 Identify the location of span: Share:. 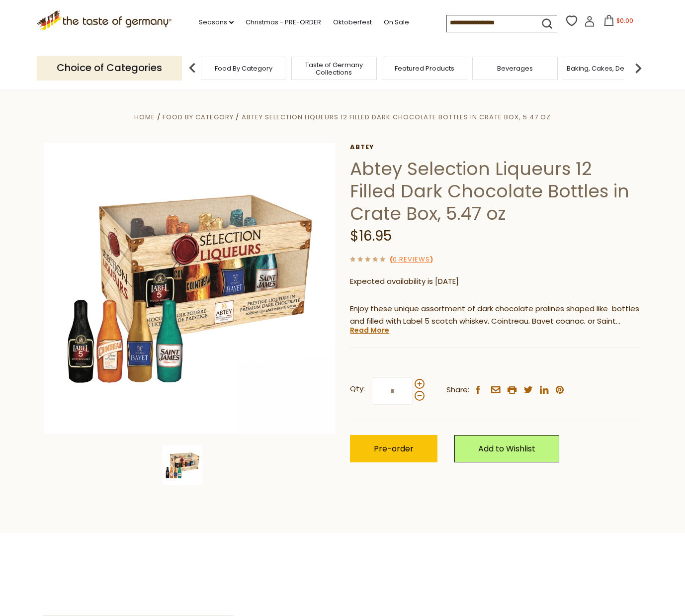
(458, 390).